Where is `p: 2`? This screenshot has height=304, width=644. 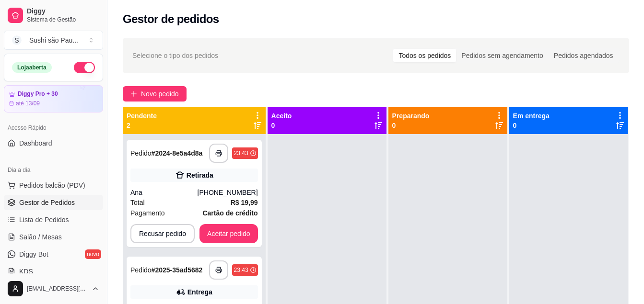 p: 2 is located at coordinates (141, 126).